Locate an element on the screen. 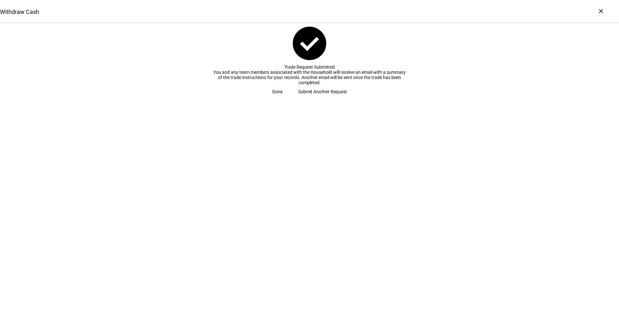  button: Done is located at coordinates (278, 92).